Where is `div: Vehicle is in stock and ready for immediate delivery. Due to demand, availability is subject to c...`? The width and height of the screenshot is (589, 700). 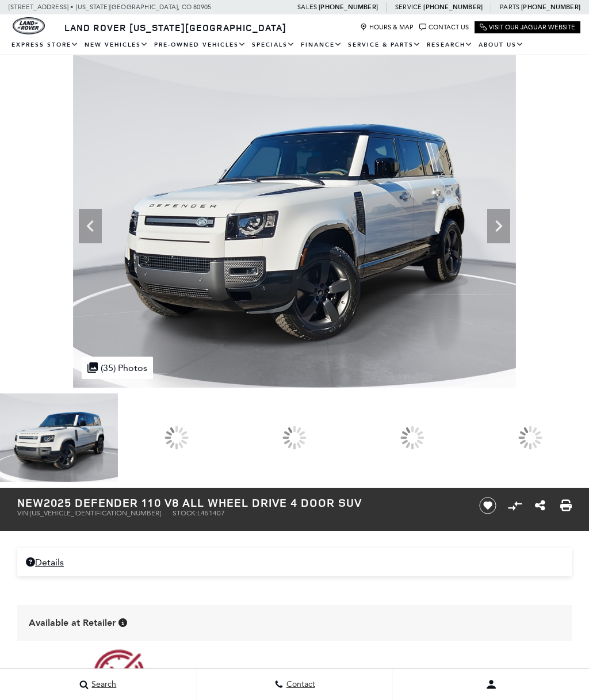 div: Vehicle is in stock and ready for immediate delivery. Due to demand, availability is subject to c... is located at coordinates (122, 622).